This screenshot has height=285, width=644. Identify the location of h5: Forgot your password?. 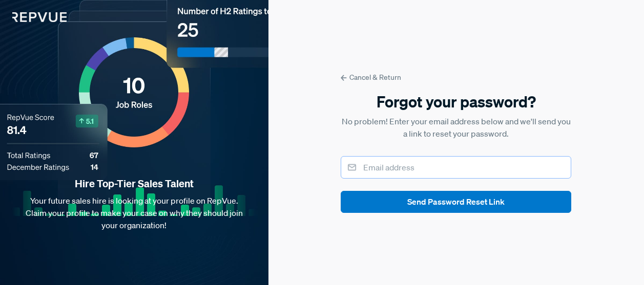
(456, 102).